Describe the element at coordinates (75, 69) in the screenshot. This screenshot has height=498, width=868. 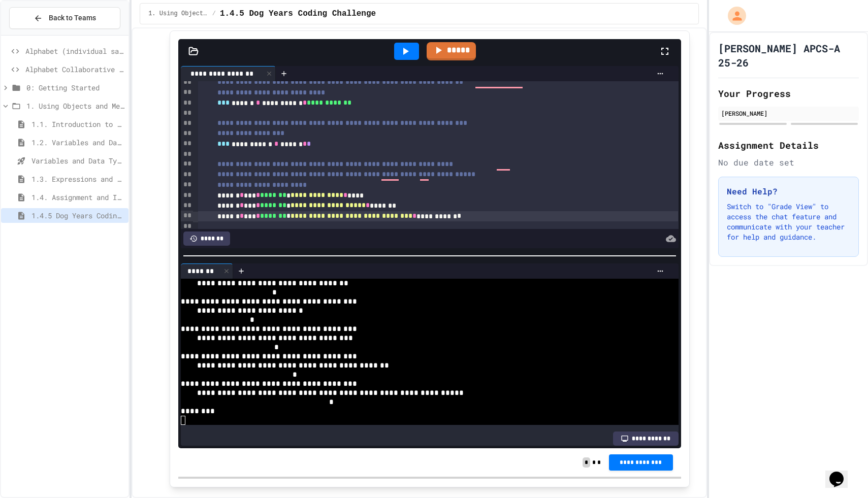
I see `span: Alphabet Collaborative Lab` at that location.